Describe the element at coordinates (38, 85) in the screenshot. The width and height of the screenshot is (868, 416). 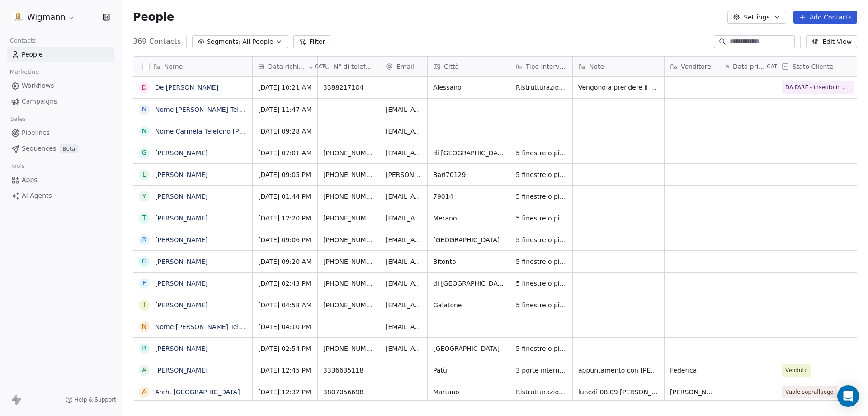
I see `span: Workflows` at that location.